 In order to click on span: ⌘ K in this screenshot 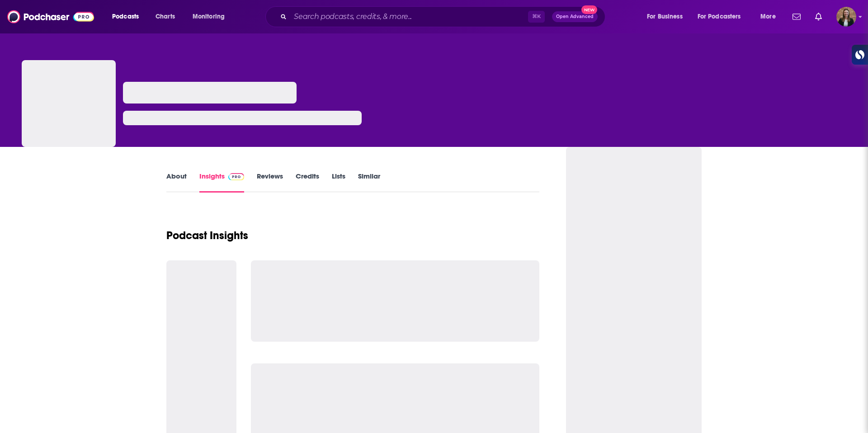, I will do `click(536, 17)`.